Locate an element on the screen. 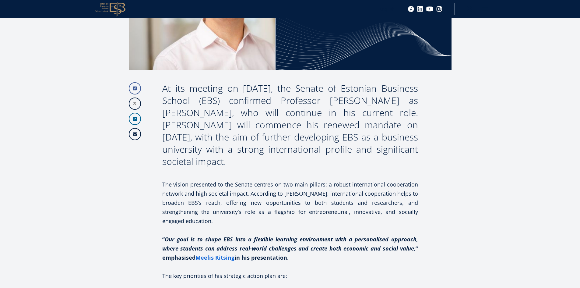 The width and height of the screenshot is (580, 288). p: The key priorities of his strategic action plan are: is located at coordinates (290, 276).